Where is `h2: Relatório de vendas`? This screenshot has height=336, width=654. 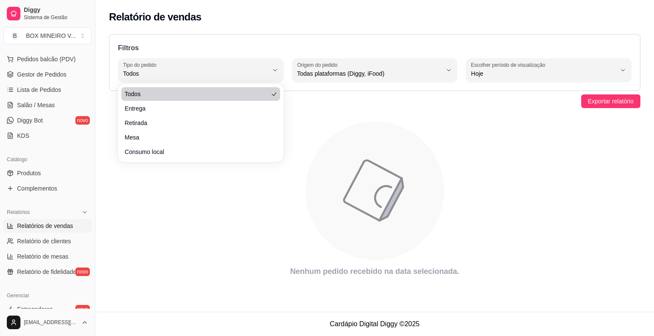 h2: Relatório de vendas is located at coordinates (155, 17).